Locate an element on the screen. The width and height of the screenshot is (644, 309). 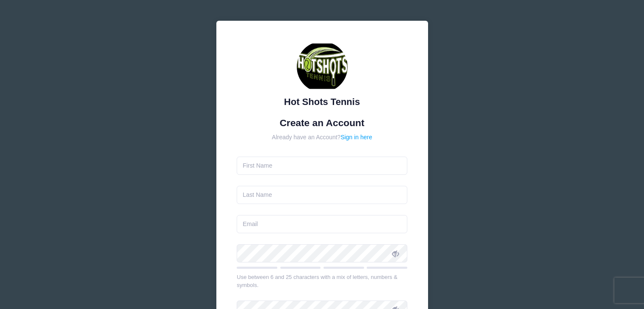
div: Hot Shots Tennis is located at coordinates (322, 102).